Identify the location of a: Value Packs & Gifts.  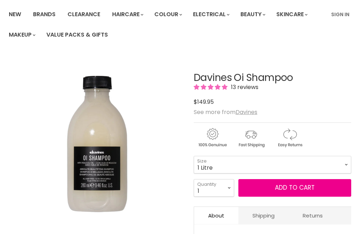
(77, 35).